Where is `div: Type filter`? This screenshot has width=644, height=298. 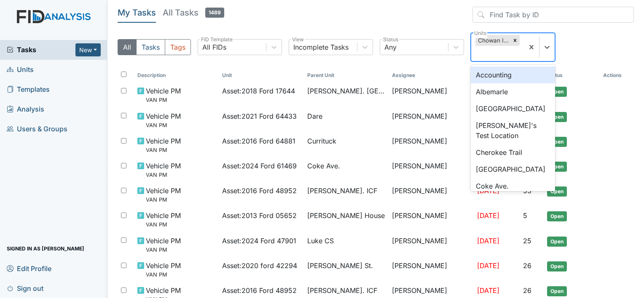 div: Type filter is located at coordinates (154, 47).